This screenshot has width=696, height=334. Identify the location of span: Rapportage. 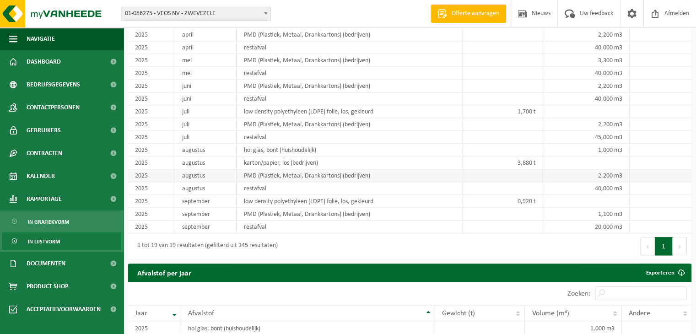
(44, 199).